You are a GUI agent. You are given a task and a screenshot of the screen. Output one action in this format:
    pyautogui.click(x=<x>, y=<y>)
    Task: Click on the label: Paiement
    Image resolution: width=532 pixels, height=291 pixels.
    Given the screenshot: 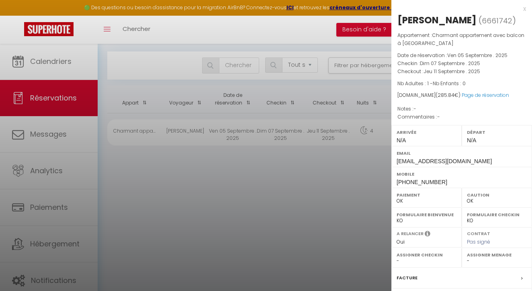 What is the action you would take?
    pyautogui.click(x=426, y=195)
    